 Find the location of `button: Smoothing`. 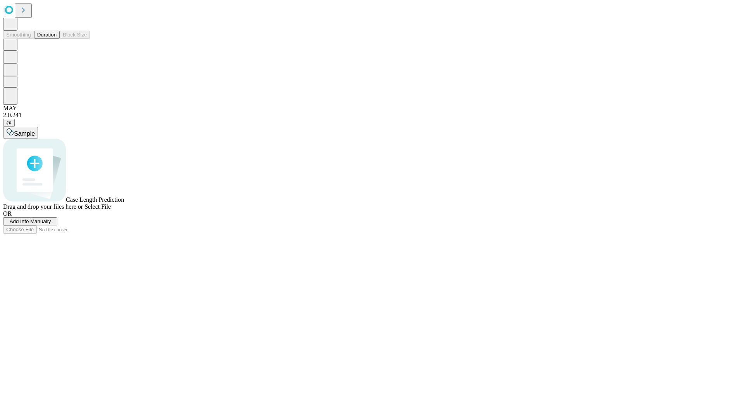

button: Smoothing is located at coordinates (19, 34).